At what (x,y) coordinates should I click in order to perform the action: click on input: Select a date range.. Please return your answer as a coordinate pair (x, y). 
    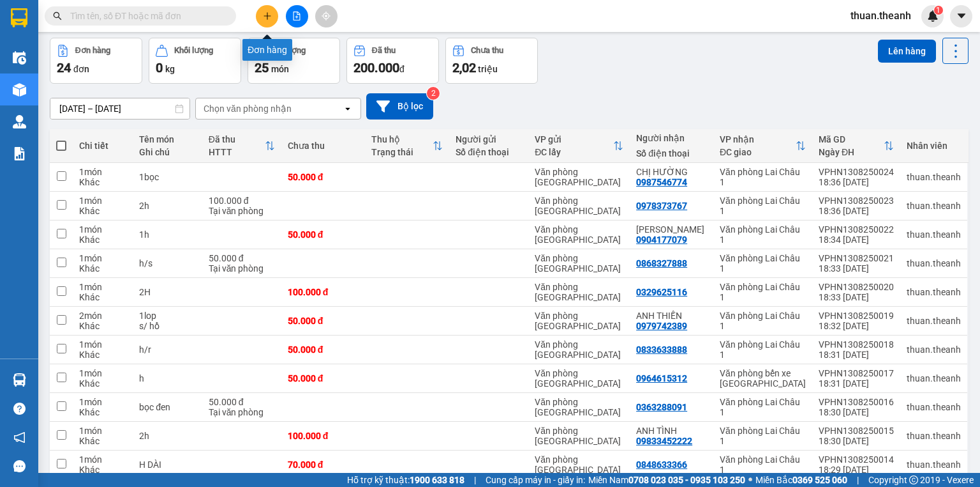
    Looking at the image, I should click on (120, 108).